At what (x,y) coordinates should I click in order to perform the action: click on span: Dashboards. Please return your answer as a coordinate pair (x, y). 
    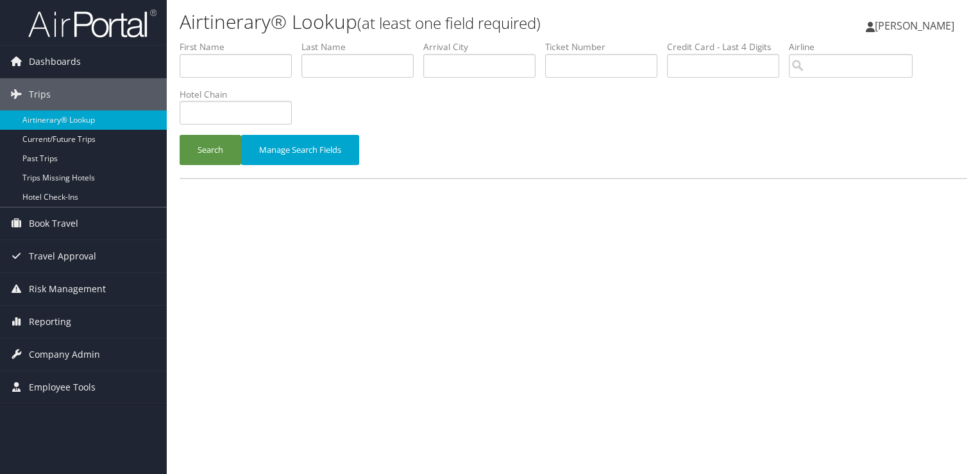
    Looking at the image, I should click on (55, 62).